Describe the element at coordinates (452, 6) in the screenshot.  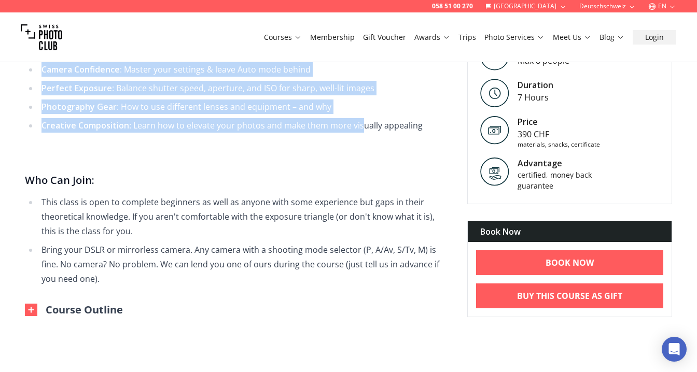
I see `a: 058 51 00 270` at that location.